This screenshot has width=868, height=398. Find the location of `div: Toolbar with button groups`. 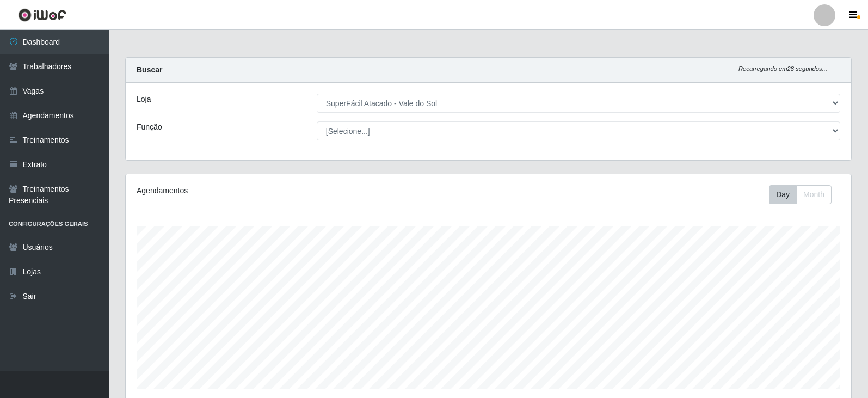

div: Toolbar with button groups is located at coordinates (804, 195).